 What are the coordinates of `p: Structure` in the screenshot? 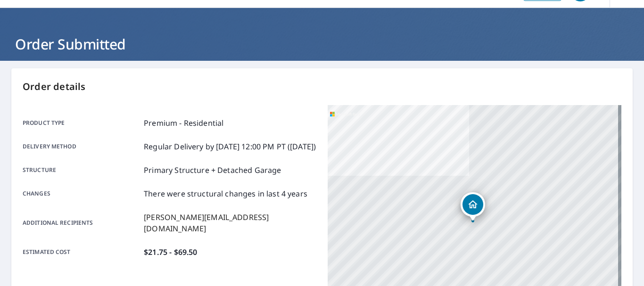 It's located at (81, 170).